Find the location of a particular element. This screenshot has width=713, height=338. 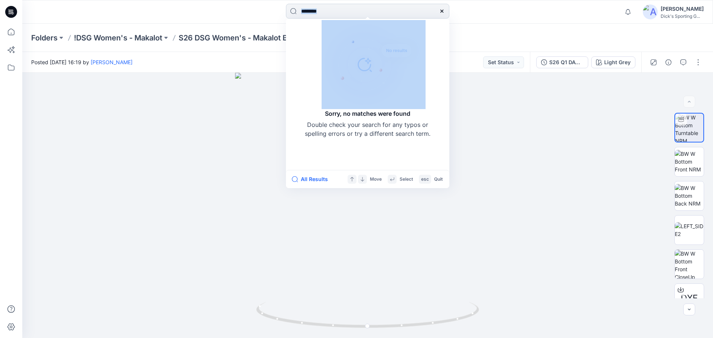

a: All Results is located at coordinates (312, 179).